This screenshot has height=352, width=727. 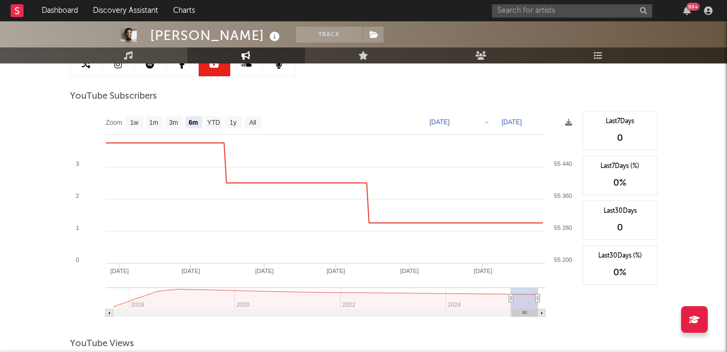 I want to click on text: 3m, so click(x=173, y=123).